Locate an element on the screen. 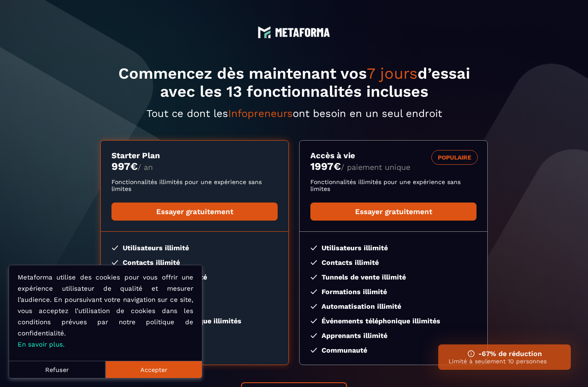  h3: -67% de réduction is located at coordinates (504, 354).